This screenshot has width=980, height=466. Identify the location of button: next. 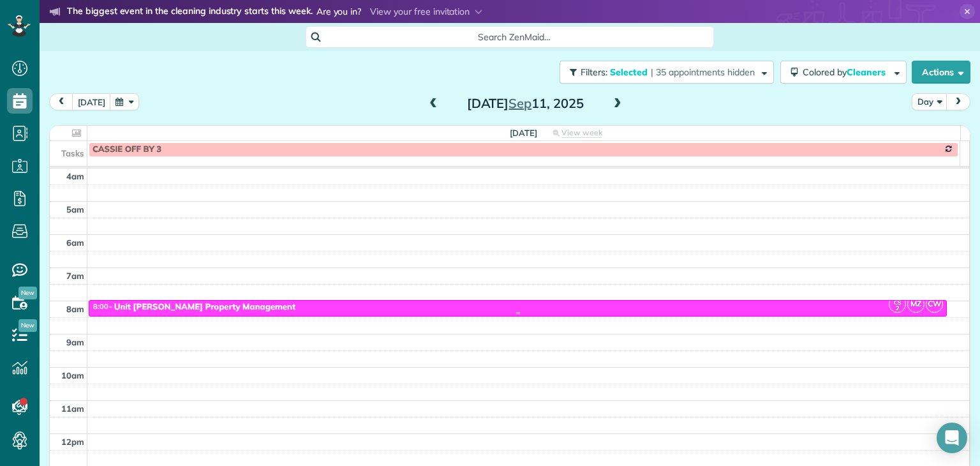
(958, 101).